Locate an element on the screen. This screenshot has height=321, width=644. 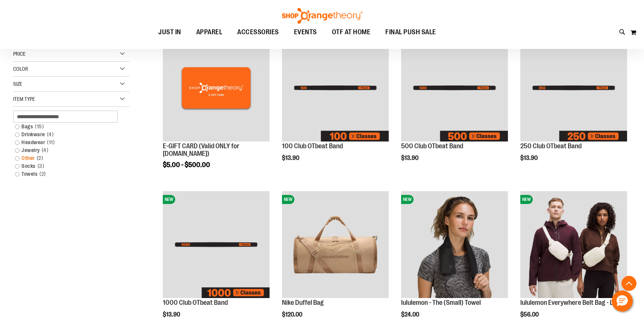
a: lululemon - The (Small) Towel is located at coordinates (441, 303).